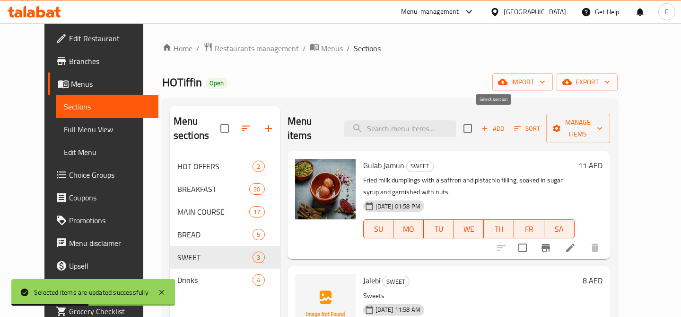 The width and height of the screenshot is (681, 317). I want to click on span: Select all sections, so click(225, 128).